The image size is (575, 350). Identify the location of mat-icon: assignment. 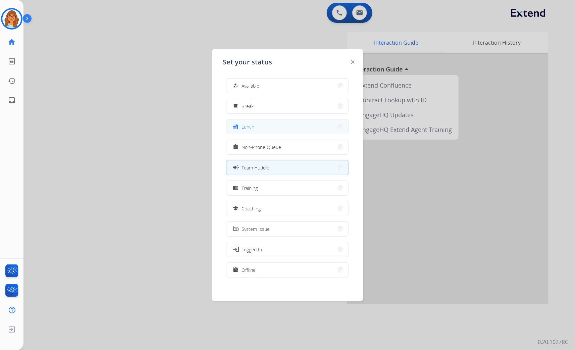
(236, 147).